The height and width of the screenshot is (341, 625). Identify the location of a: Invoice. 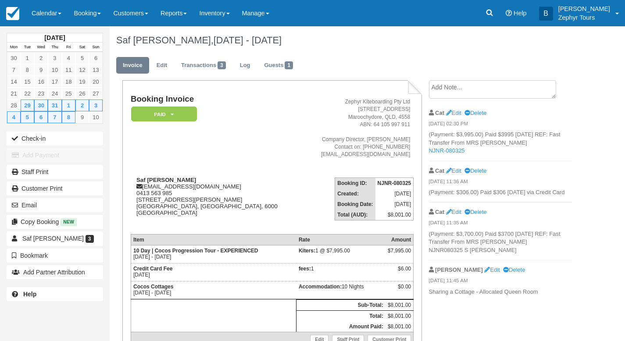
(132, 65).